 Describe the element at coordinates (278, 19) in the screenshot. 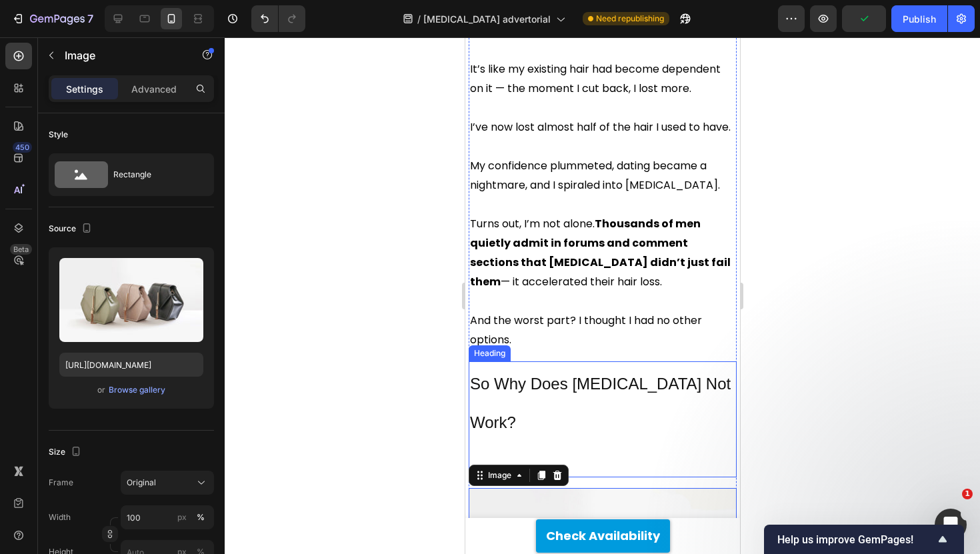

I see `div: Undo/Redo` at that location.